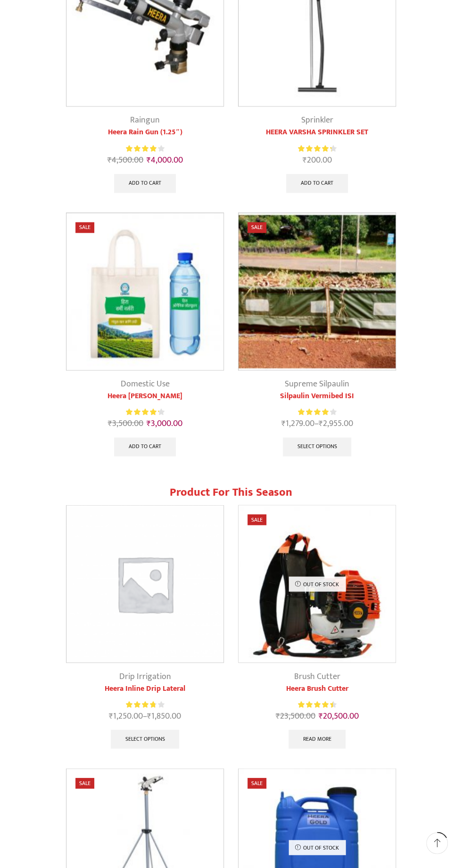 The image size is (462, 868). Describe the element at coordinates (317, 183) in the screenshot. I see `a: Add to cart: “HEERA VARSHA SPRINKLER SET”` at that location.